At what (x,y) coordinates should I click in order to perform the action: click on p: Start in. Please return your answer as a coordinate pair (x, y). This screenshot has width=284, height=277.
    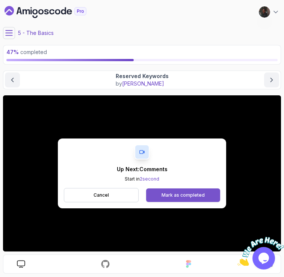
    Looking at the image, I should click on (142, 179).